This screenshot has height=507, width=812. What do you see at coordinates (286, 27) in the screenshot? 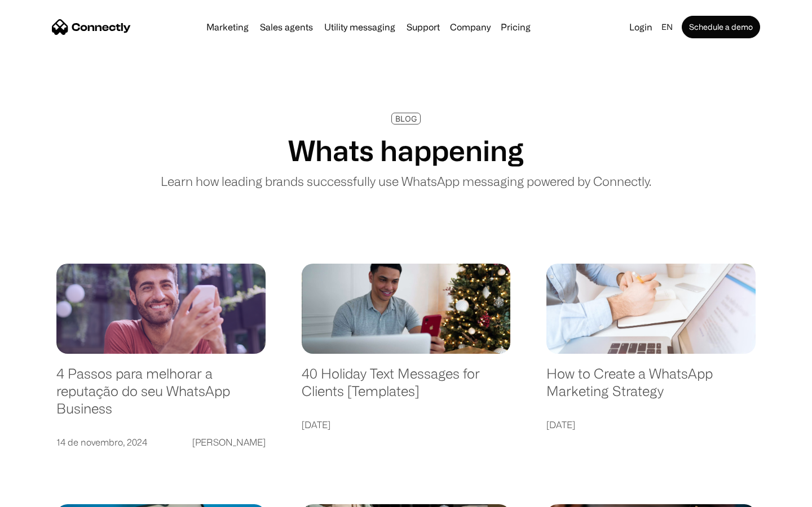
I see `a: Sales agents` at bounding box center [286, 27].